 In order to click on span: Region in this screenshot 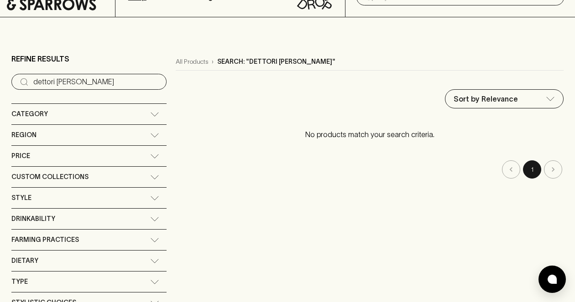, I will do `click(24, 135)`.